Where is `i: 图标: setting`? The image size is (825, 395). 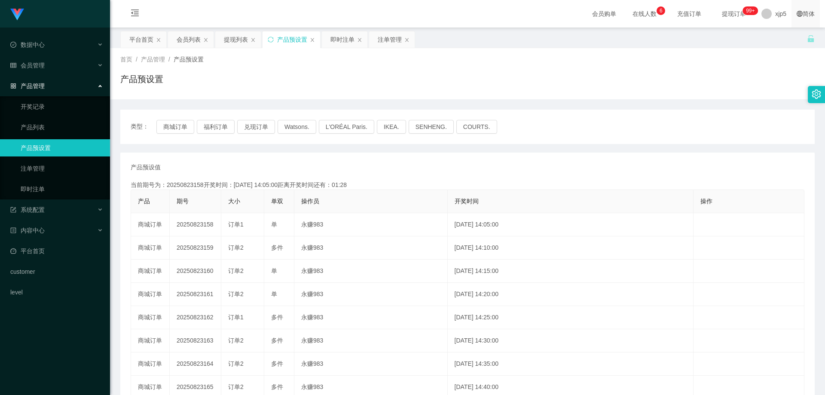
i: 图标: setting is located at coordinates (817, 94).